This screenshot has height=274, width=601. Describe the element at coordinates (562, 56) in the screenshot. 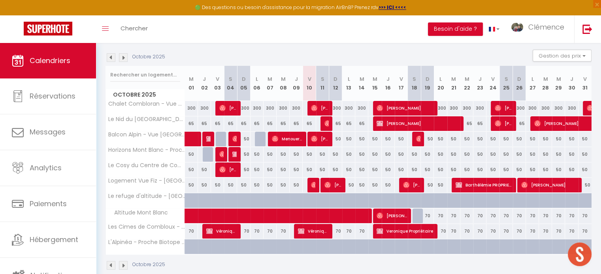

I see `button: Gestion des prix` at that location.